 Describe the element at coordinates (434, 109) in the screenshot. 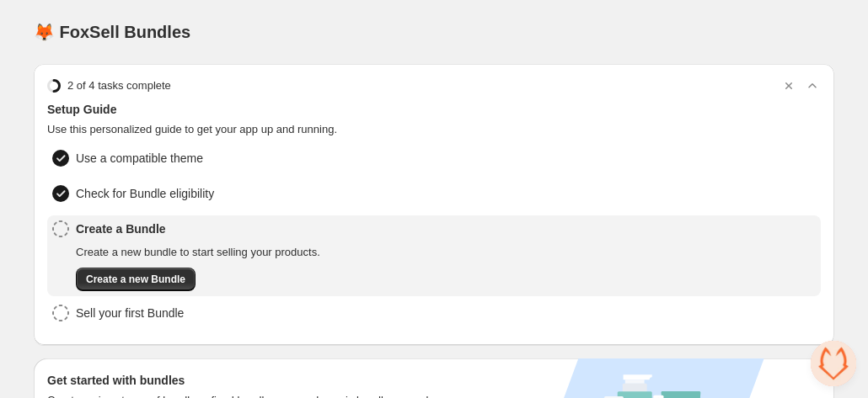

I see `span: Setup Guide` at that location.